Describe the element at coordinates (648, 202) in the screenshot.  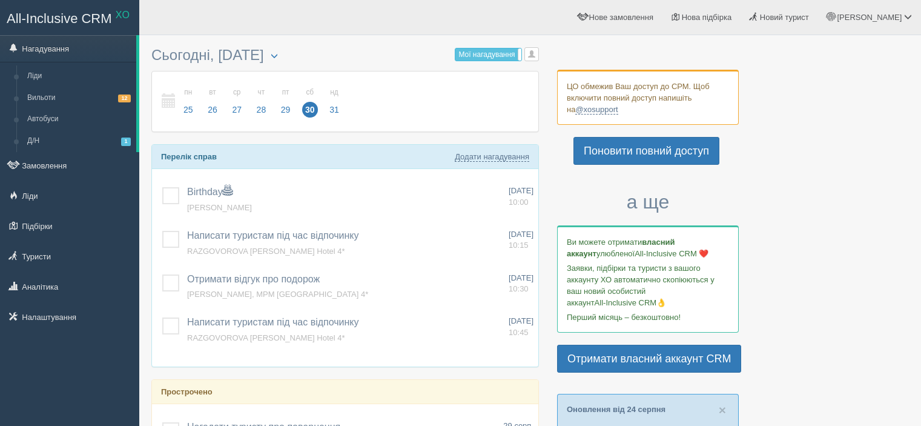
I see `h3: а ще` at that location.